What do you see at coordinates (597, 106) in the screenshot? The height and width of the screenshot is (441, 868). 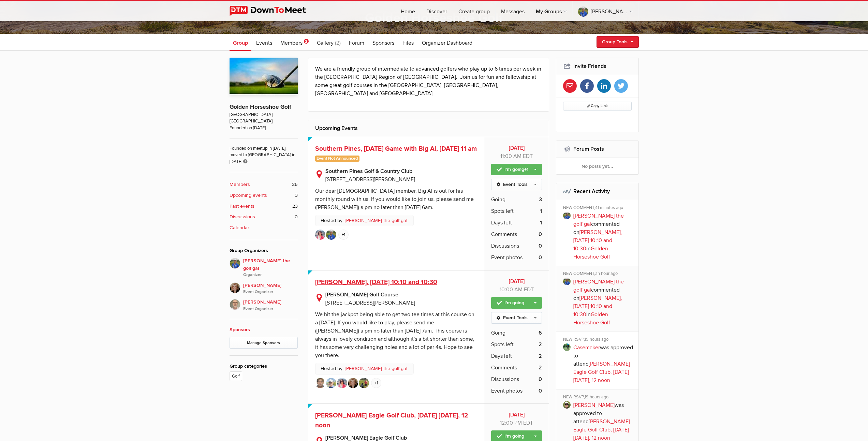 I see `span: Copy Link` at bounding box center [597, 106].